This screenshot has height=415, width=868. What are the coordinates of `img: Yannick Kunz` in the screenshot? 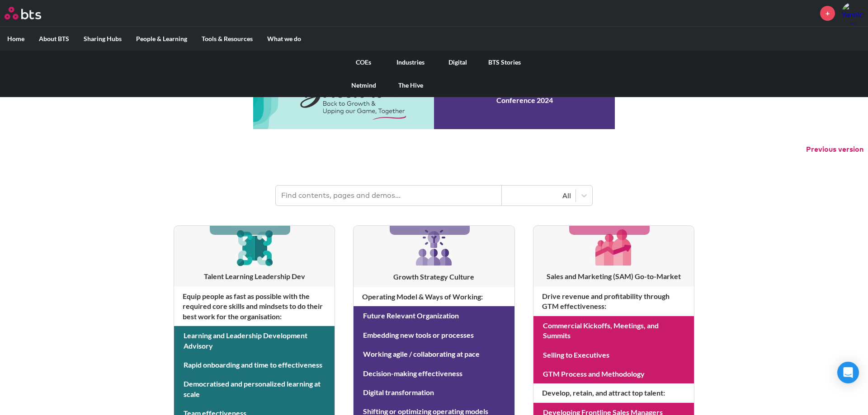 It's located at (853, 13).